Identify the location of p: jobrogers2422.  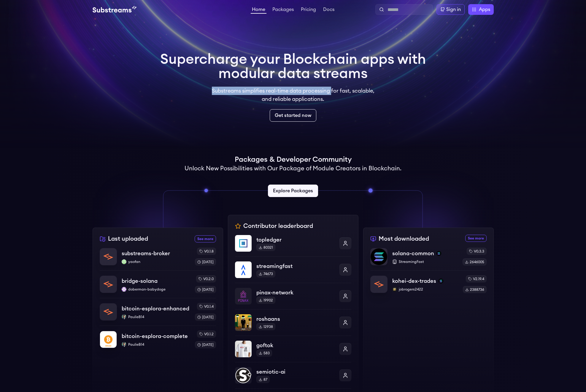
(425, 289).